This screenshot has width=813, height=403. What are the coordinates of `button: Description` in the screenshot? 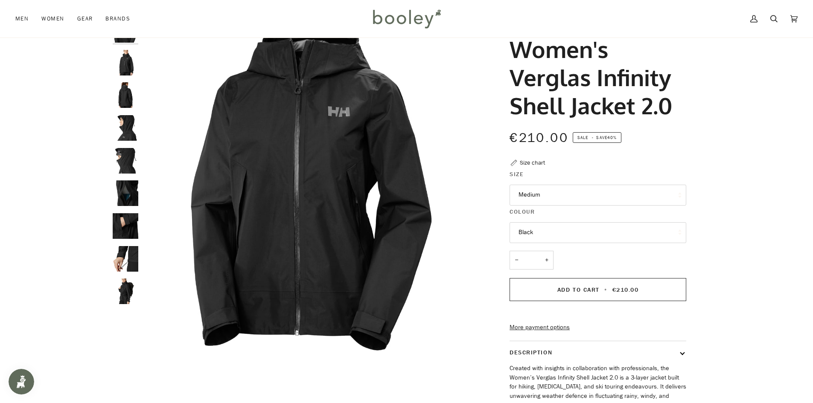 It's located at (598, 353).